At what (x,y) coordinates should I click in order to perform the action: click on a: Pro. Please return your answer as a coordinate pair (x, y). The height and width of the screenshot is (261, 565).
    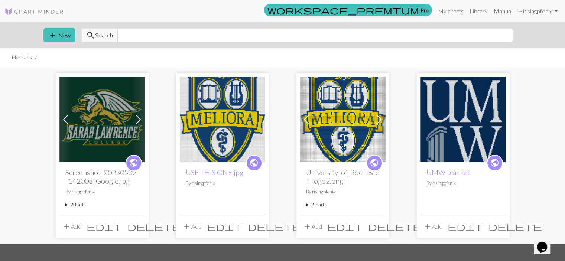
    Looking at the image, I should click on (348, 10).